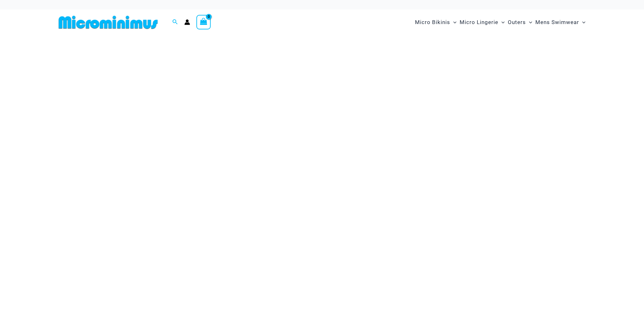 This screenshot has height=311, width=644. I want to click on span: Outers, so click(517, 22).